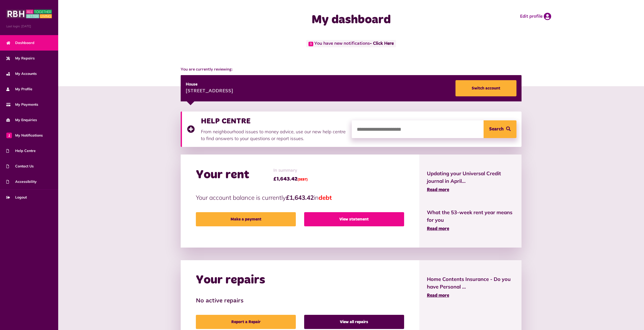 Image resolution: width=644 pixels, height=330 pixels. What do you see at coordinates (354, 322) in the screenshot?
I see `a: View all repairs` at bounding box center [354, 322].